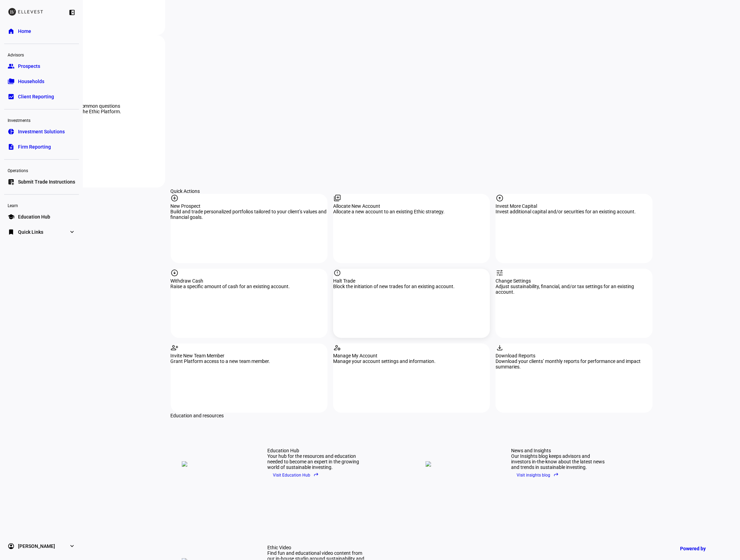 This screenshot has height=560, width=740. What do you see at coordinates (338, 198) in the screenshot?
I see `mat-icon: library_add` at bounding box center [338, 198].